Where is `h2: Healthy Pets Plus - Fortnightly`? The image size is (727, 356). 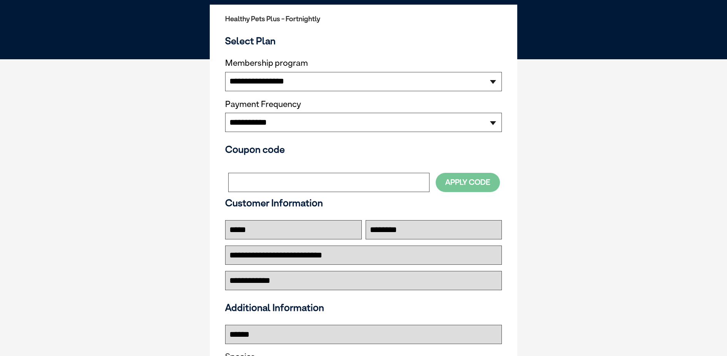
h2: Healthy Pets Plus - Fortnightly is located at coordinates (363, 19).